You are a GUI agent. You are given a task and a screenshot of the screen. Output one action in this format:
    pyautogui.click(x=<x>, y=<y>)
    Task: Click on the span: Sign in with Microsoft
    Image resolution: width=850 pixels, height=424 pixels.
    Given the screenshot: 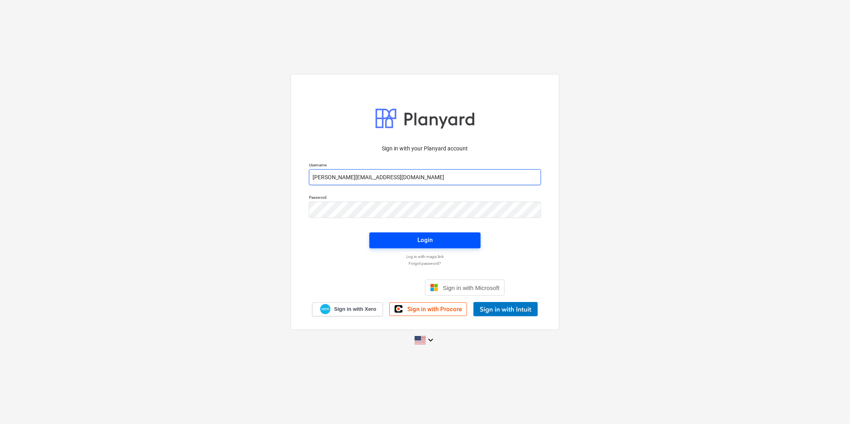 What is the action you would take?
    pyautogui.click(x=472, y=288)
    